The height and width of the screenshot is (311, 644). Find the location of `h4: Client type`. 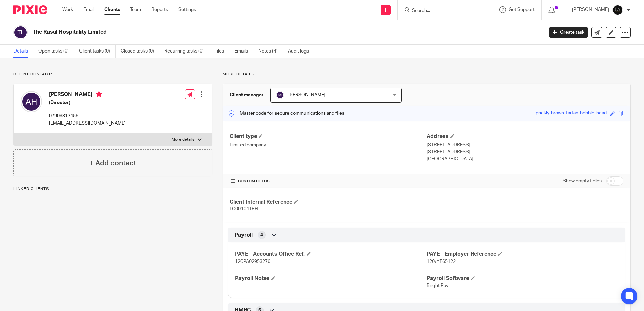

h4: Client type is located at coordinates (328, 136).